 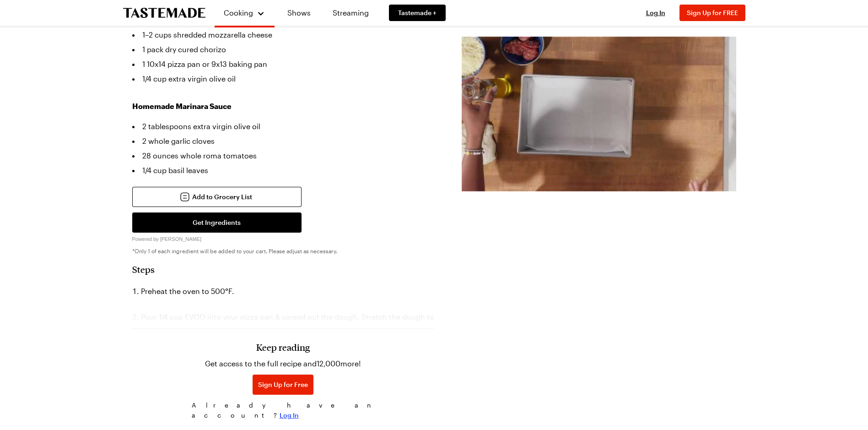 I want to click on a: Tastemade +, so click(x=417, y=13).